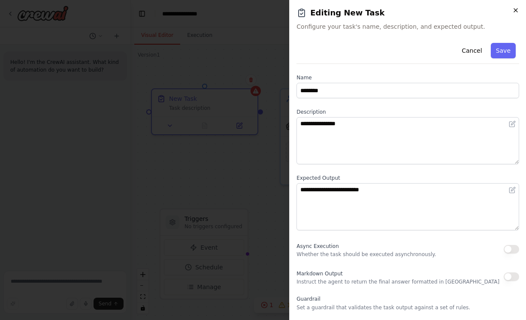 Image resolution: width=526 pixels, height=320 pixels. What do you see at coordinates (317, 246) in the screenshot?
I see `span: Async Execution` at bounding box center [317, 246].